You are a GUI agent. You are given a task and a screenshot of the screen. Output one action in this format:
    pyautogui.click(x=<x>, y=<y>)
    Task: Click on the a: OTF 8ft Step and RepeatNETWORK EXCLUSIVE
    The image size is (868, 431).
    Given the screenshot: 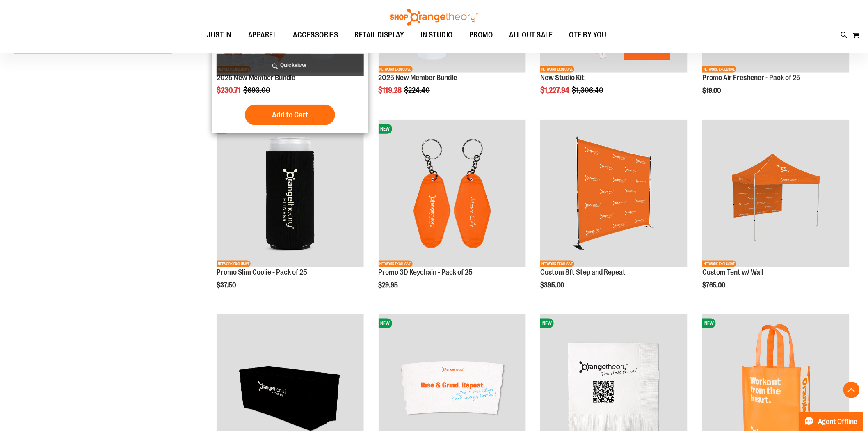 What is the action you would take?
    pyautogui.click(x=614, y=194)
    